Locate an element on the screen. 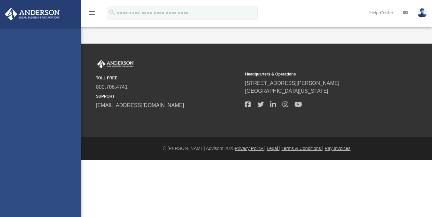 Image resolution: width=432 pixels, height=217 pixels. a: Privacy Policy | is located at coordinates (250, 148).